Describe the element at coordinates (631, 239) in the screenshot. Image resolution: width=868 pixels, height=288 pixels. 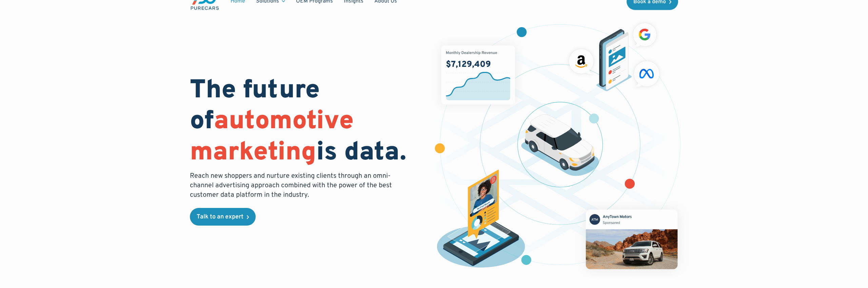
I see `img: mockup of facebook post` at that location.